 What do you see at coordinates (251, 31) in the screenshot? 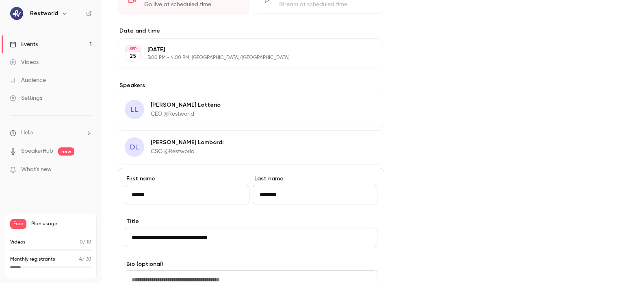
I see `label: Date and time` at bounding box center [251, 31].